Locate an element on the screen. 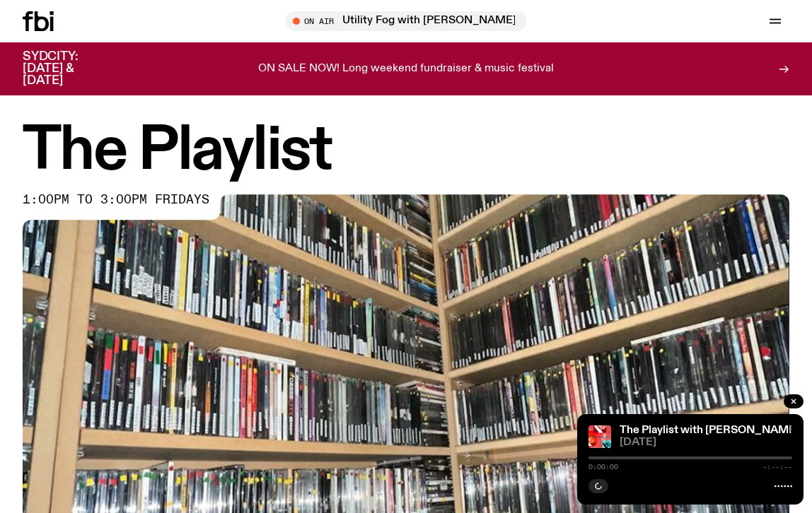  span: 0:00:00 is located at coordinates (603, 467).